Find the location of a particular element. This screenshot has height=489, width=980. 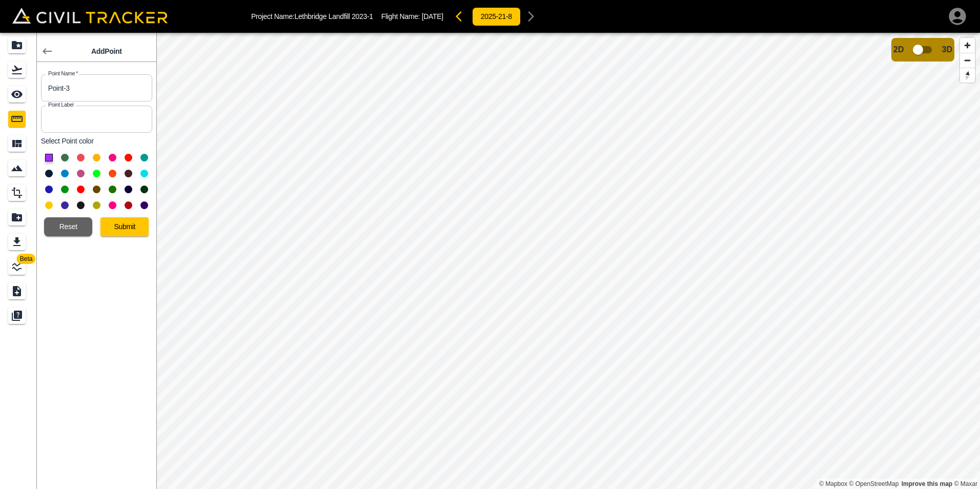

a: Mapbox is located at coordinates (833, 484).